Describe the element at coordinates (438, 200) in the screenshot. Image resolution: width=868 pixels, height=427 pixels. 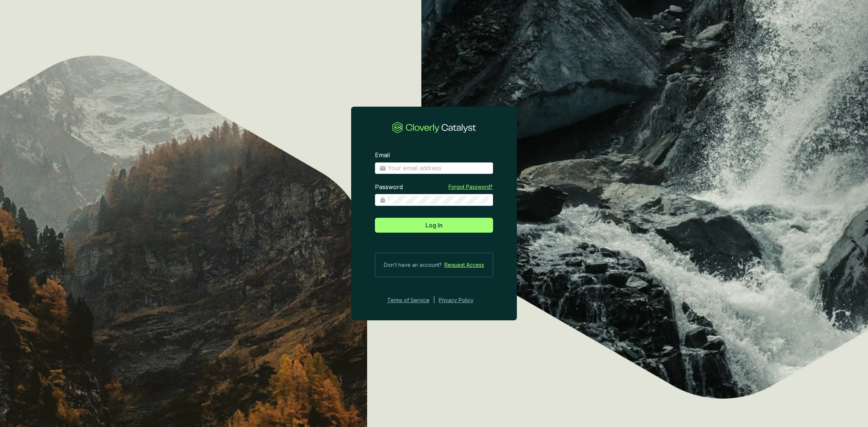
I see `input: Password` at that location.